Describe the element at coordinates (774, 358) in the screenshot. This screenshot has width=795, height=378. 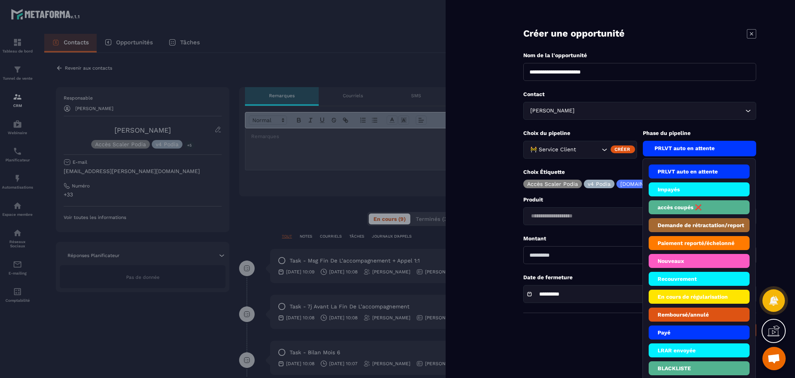
I see `a: Ouvrir le chat` at that location.